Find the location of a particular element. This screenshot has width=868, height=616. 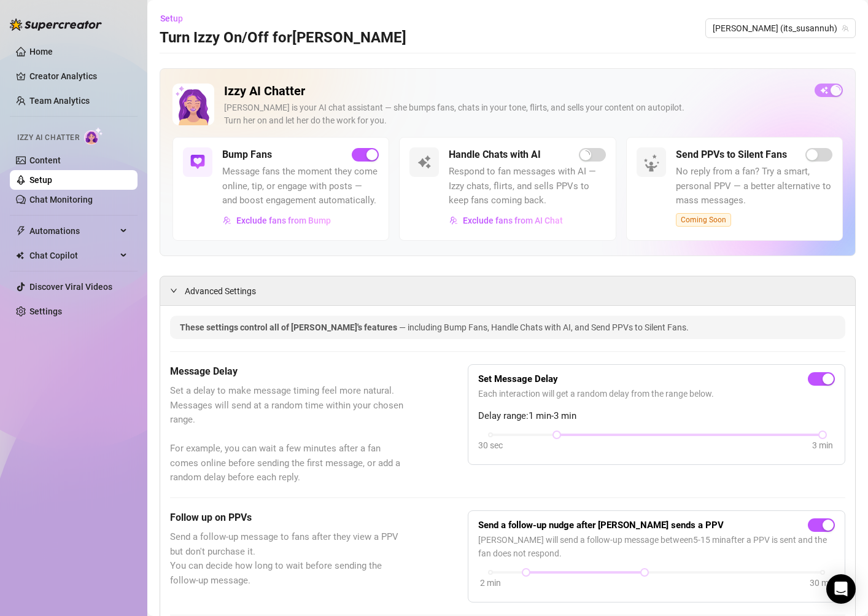

h5: Bump Fans is located at coordinates (247, 155).